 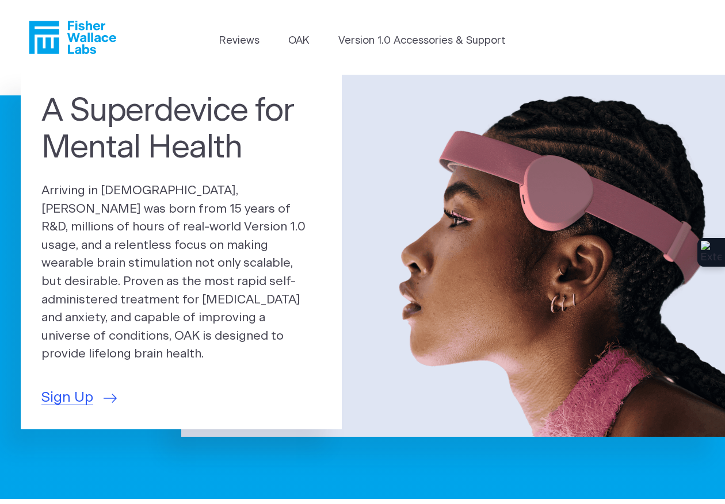 What do you see at coordinates (67, 398) in the screenshot?
I see `span: Sign Up` at bounding box center [67, 398].